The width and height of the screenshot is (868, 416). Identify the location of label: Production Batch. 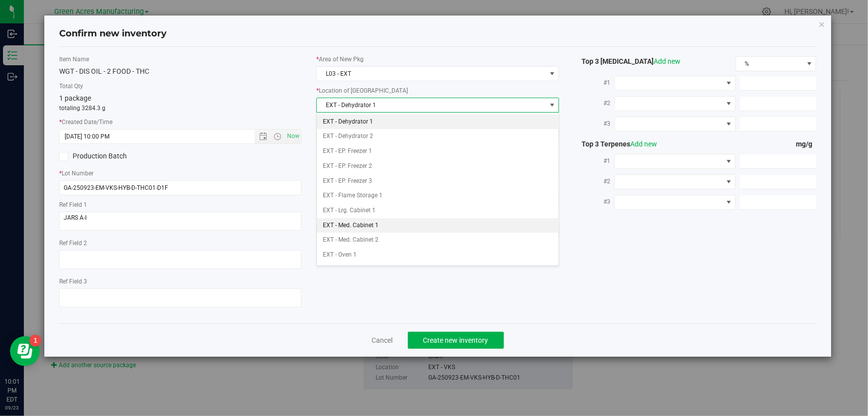
(116, 156).